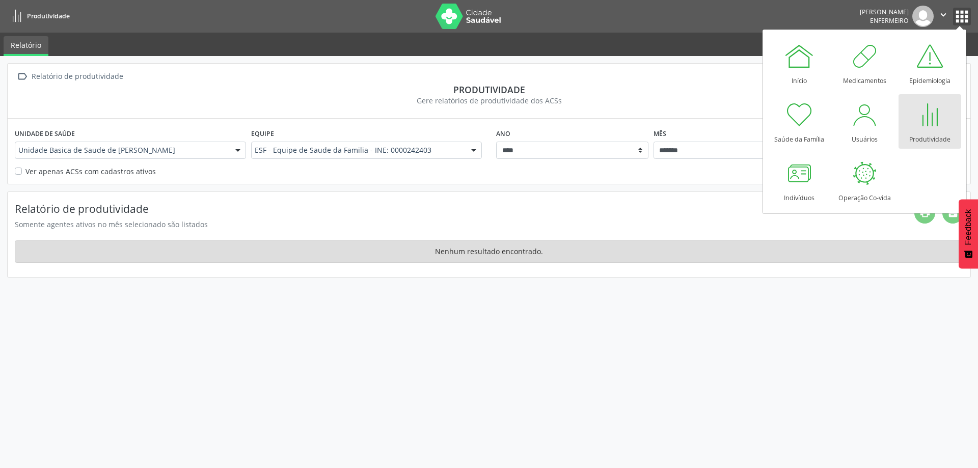 Image resolution: width=978 pixels, height=468 pixels. What do you see at coordinates (489, 252) in the screenshot?
I see `div: Nenhum resultado encontrado.` at bounding box center [489, 252].